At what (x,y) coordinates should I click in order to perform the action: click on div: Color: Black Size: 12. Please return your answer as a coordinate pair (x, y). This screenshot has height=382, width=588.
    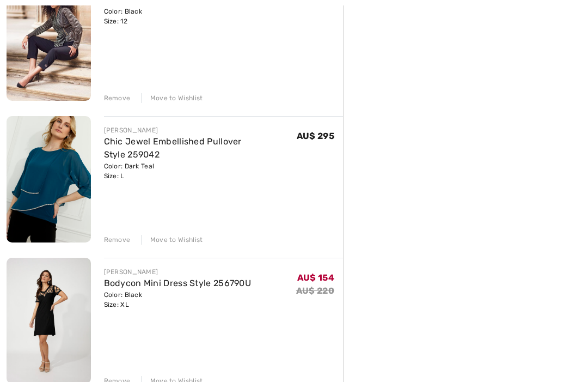
    Looking at the image, I should click on (181, 17).